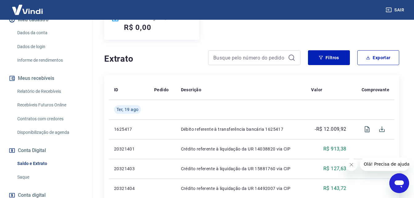  Describe the element at coordinates (127, 109) in the screenshot. I see `span: Ter, 19 ago` at that location.